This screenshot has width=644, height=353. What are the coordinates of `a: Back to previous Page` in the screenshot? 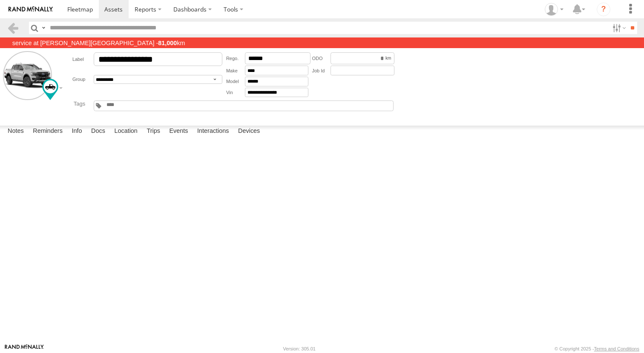 It's located at (13, 28).